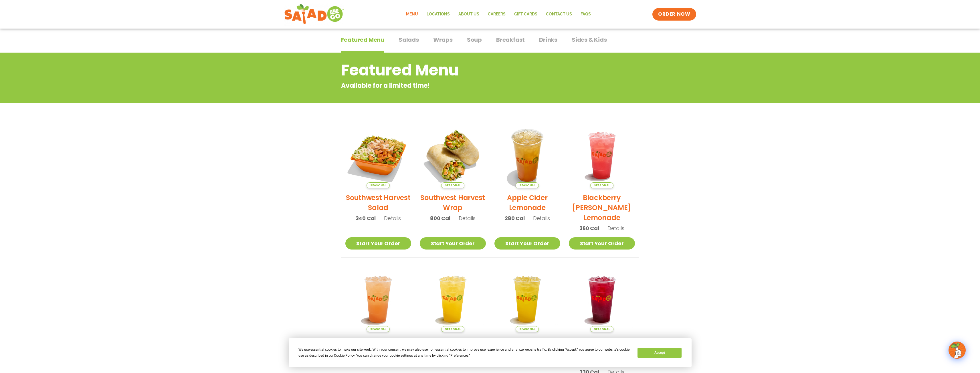  What do you see at coordinates (526, 14) in the screenshot?
I see `a: GIFT CARDS` at bounding box center [526, 14].